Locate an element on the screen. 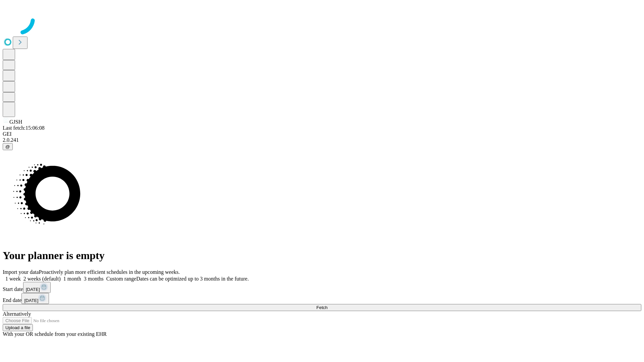  span: Last fetch: 15:06:08 is located at coordinates (23, 128).